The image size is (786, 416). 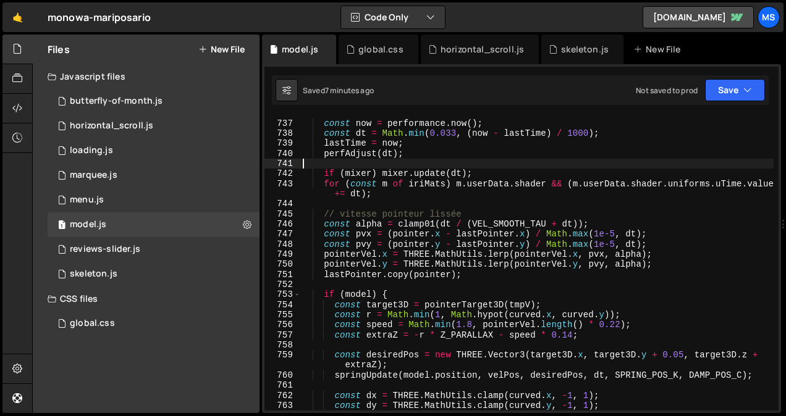 I want to click on div: 16967/46534.js, so click(x=153, y=175).